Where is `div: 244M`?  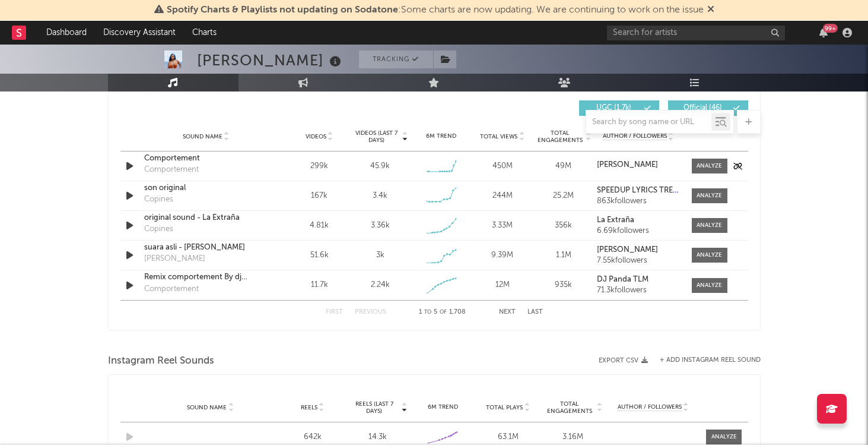
div: 244M is located at coordinates (502, 196).